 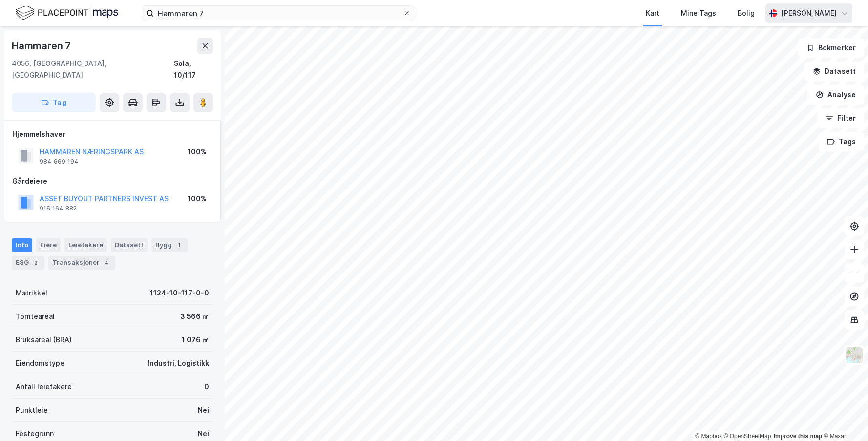 I want to click on div: Kart, so click(x=652, y=13).